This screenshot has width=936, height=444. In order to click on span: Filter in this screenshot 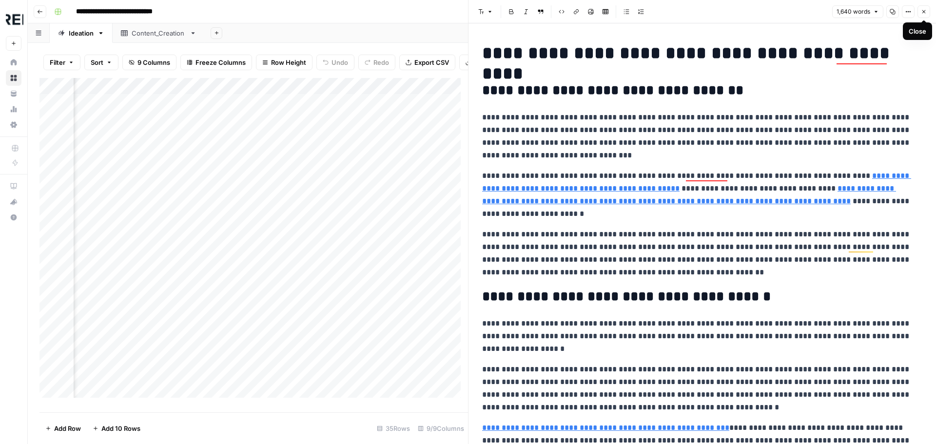, I will do `click(58, 62)`.